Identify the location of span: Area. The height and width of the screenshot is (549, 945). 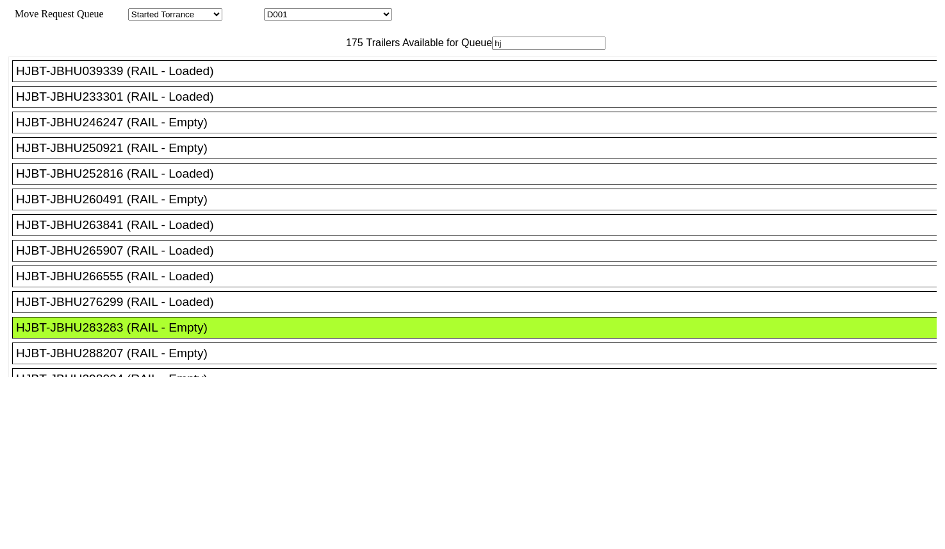
(115, 13).